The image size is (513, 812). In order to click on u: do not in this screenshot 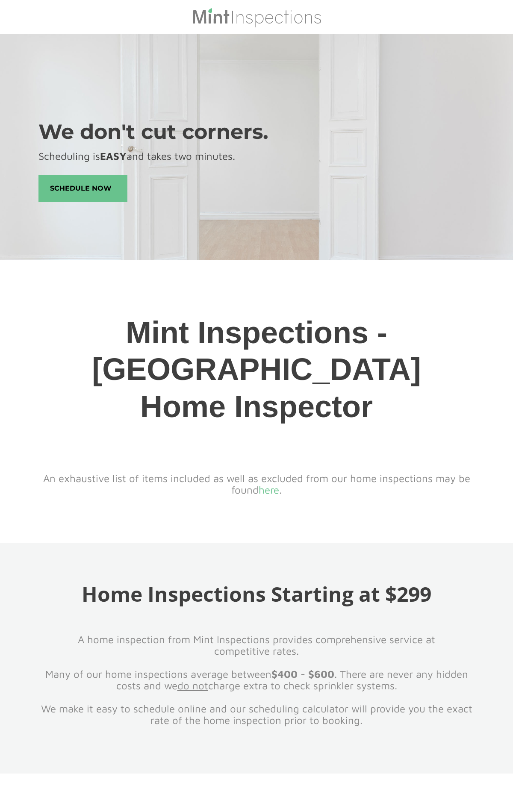, I will do `click(193, 686)`.